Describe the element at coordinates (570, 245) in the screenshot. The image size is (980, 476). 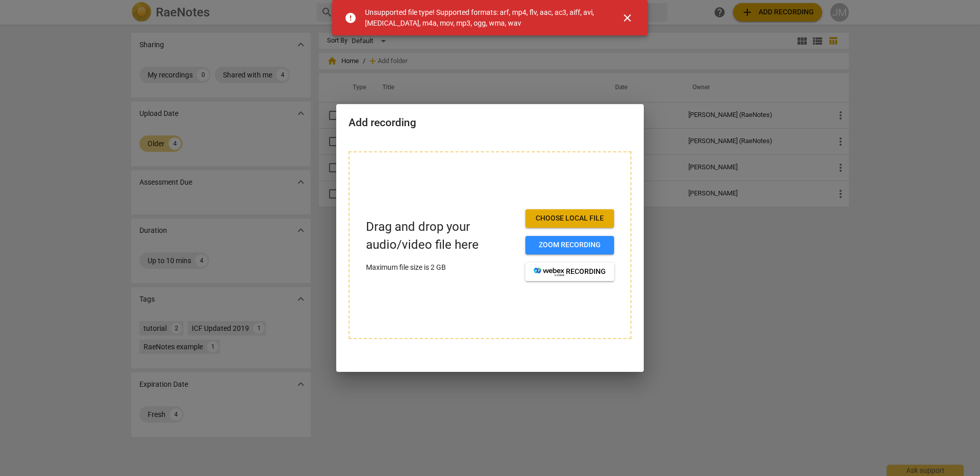
I see `span: Zoom recording` at that location.